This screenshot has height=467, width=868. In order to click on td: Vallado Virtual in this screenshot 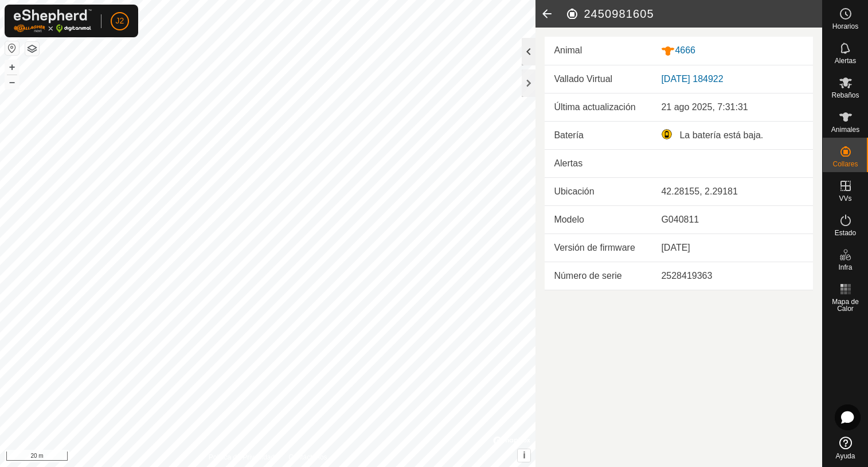, I will do `click(598, 79)`.